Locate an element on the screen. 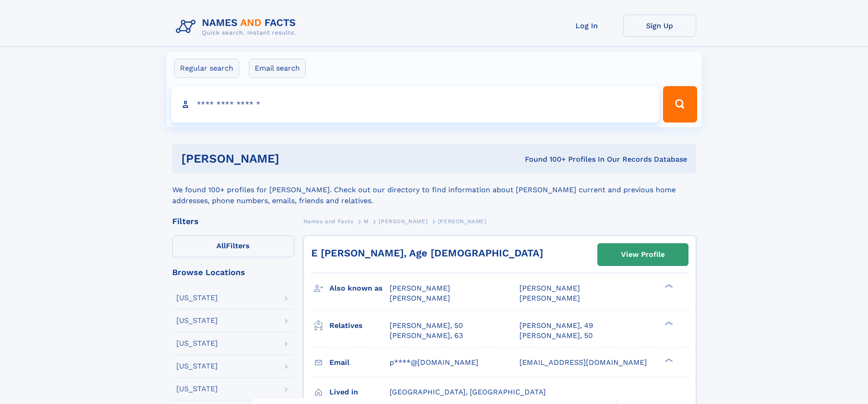  h3: Relatives is located at coordinates (359, 325).